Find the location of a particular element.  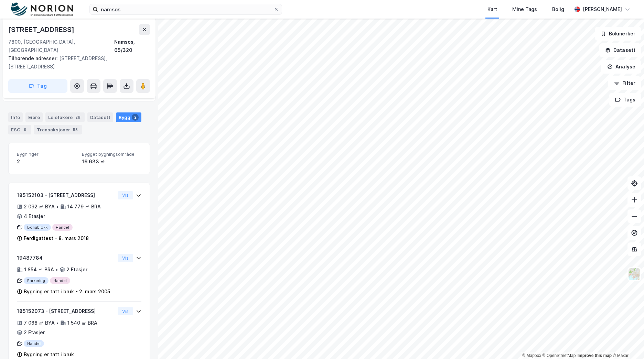

span: Tilhørende adresser: is located at coordinates (33, 58).